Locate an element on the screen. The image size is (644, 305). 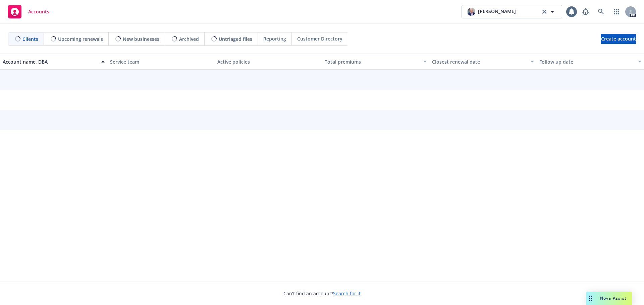
button: Follow up date is located at coordinates (590, 61).